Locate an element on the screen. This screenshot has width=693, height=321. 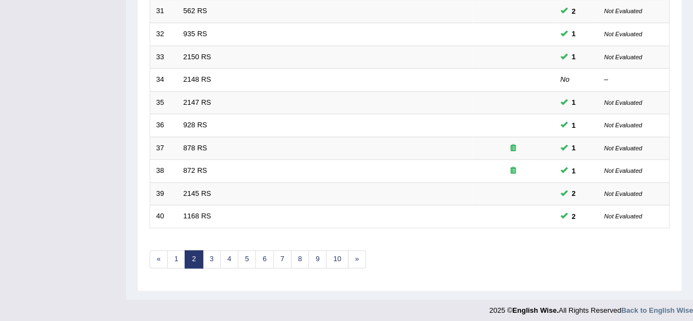
a: 1168 RS is located at coordinates (197, 215).